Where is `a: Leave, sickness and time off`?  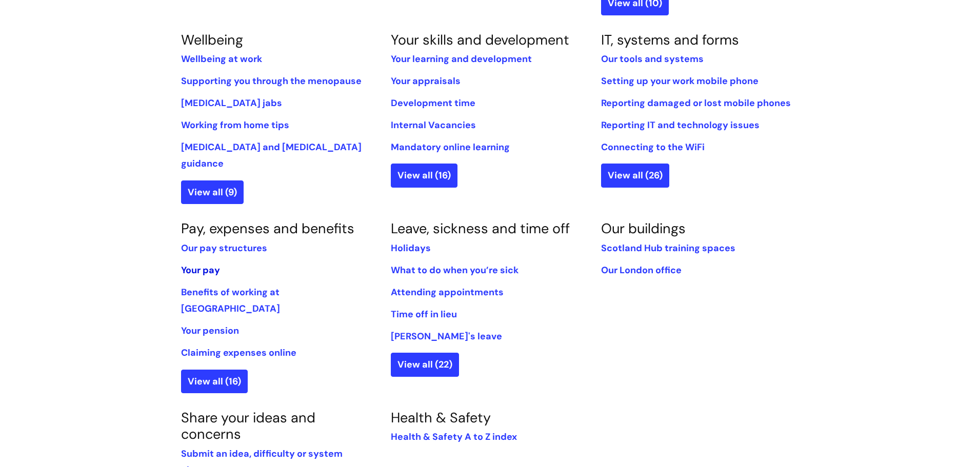 a: Leave, sickness and time off is located at coordinates (480, 228).